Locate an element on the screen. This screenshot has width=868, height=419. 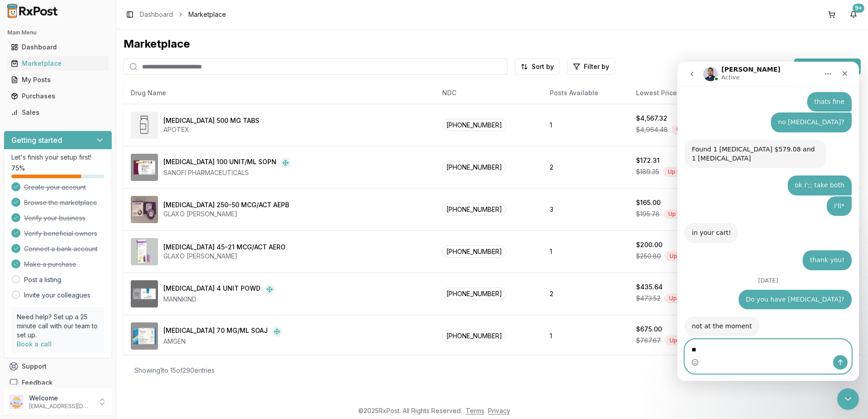
button: Filter by is located at coordinates (591, 67).